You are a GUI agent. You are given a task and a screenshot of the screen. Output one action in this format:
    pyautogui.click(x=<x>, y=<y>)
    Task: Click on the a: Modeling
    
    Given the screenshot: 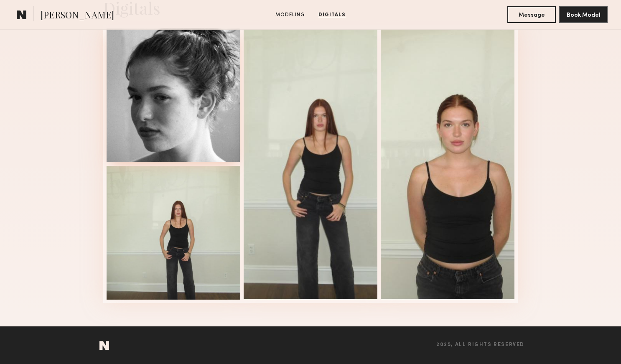 What is the action you would take?
    pyautogui.click(x=290, y=15)
    